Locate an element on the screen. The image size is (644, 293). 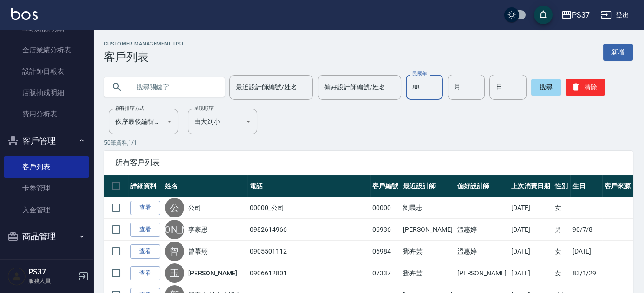
th: 最近設計師 is located at coordinates (428, 186).